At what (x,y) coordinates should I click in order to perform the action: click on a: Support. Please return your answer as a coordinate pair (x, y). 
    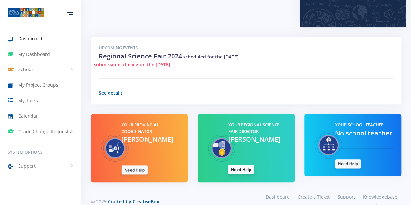
    Looking at the image, I should click on (346, 196).